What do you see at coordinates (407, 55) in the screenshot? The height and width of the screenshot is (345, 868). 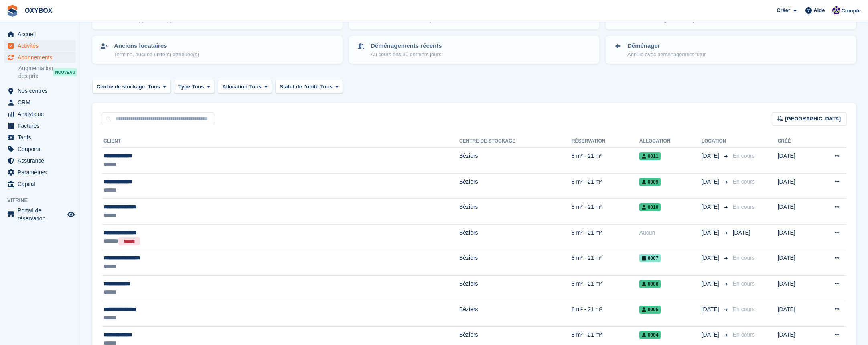 I see `p: Au cours des 30 derniers jours` at bounding box center [407, 55].